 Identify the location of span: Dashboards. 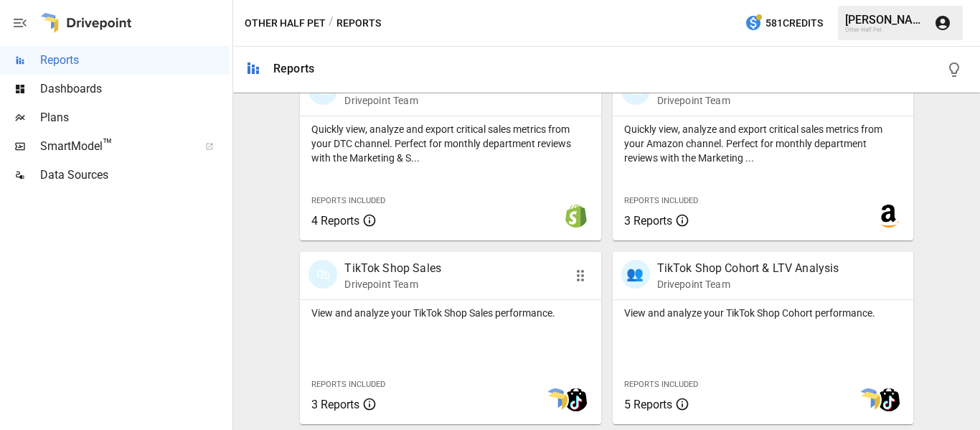
(135, 89).